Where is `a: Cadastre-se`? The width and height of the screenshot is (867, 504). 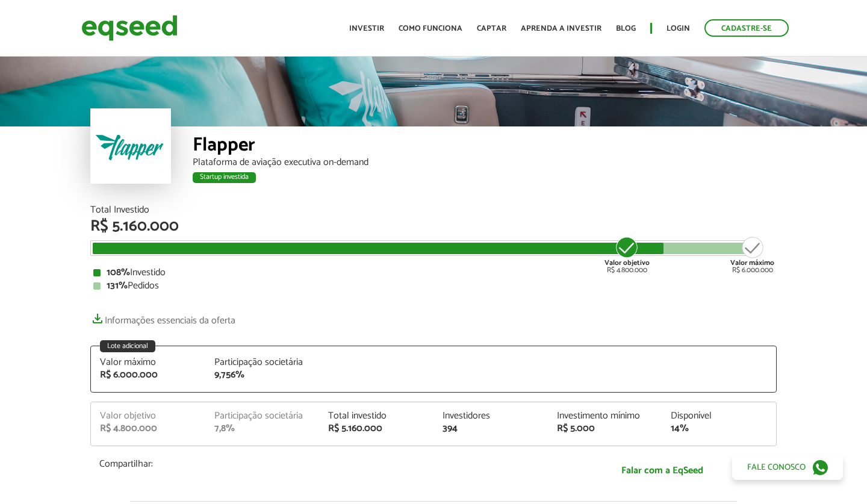 a: Cadastre-se is located at coordinates (746, 28).